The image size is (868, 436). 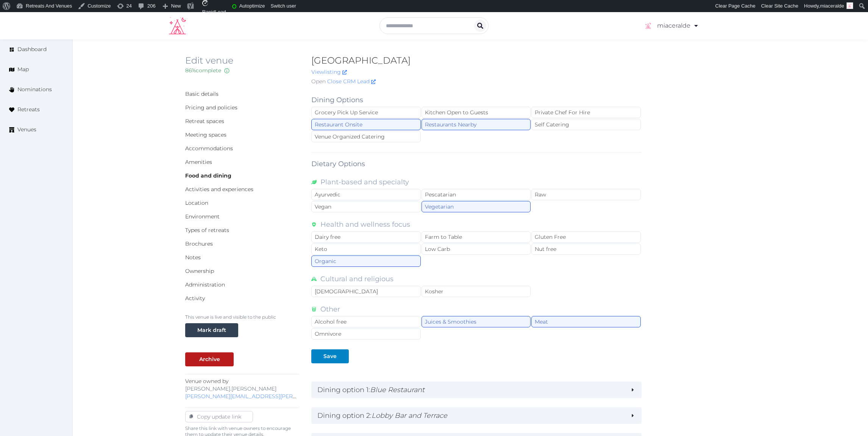 What do you see at coordinates (476, 321) in the screenshot?
I see `div: Juices & Smoothies` at bounding box center [476, 321].